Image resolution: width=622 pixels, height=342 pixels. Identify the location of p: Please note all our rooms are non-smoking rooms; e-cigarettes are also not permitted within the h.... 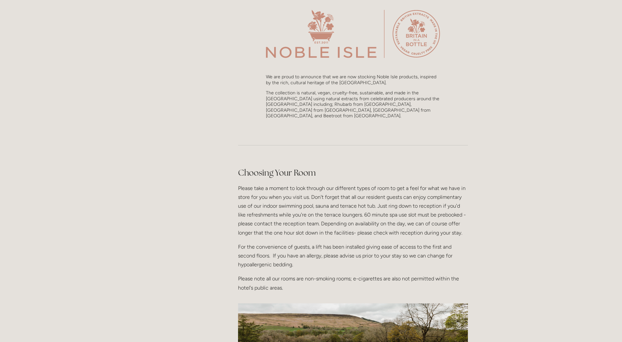
(353, 283).